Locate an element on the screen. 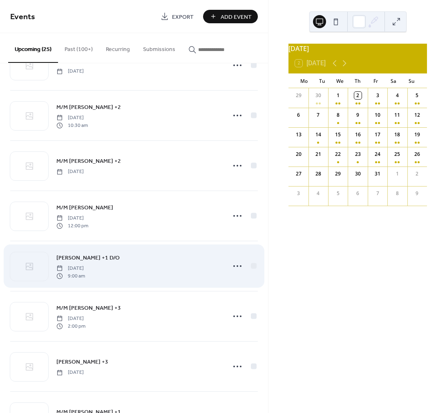  div: 11 is located at coordinates (397, 115).